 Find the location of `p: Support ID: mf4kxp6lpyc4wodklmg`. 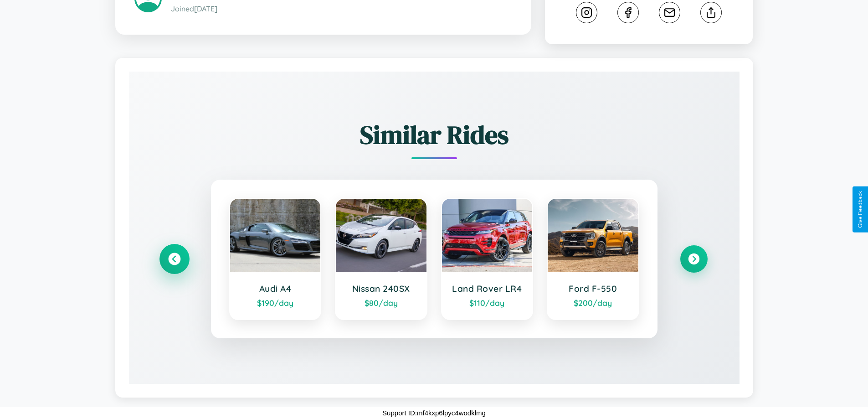

p: Support ID: mf4kxp6lpyc4wodklmg is located at coordinates (434, 412).